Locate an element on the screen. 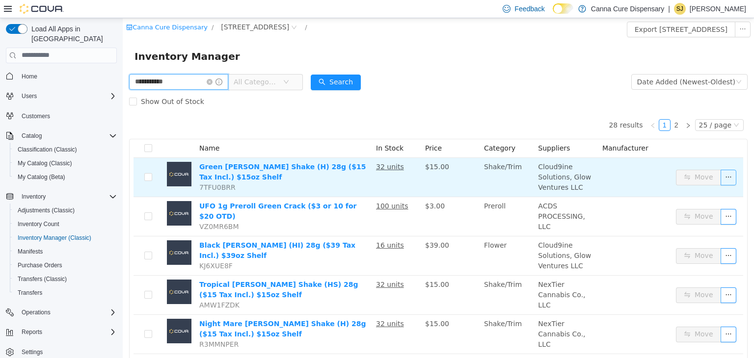 The width and height of the screenshot is (754, 358). i: icon: right is located at coordinates (565, 107).